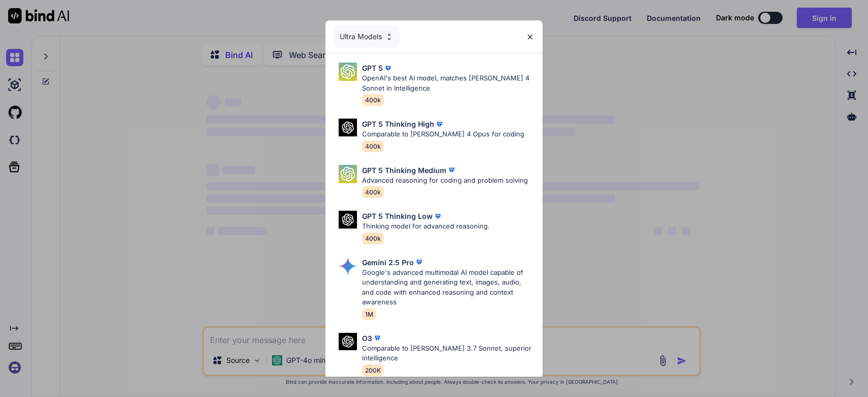  I want to click on p: GPT 5 Thinking High, so click(398, 123).